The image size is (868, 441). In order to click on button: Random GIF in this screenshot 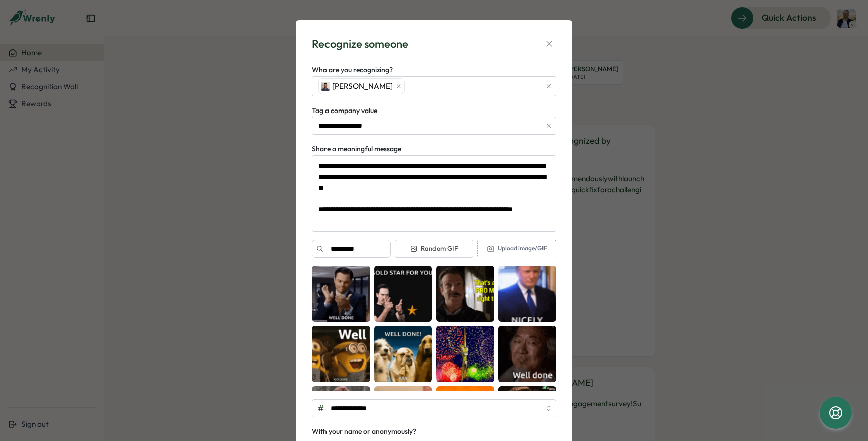, I will do `click(434, 249)`.